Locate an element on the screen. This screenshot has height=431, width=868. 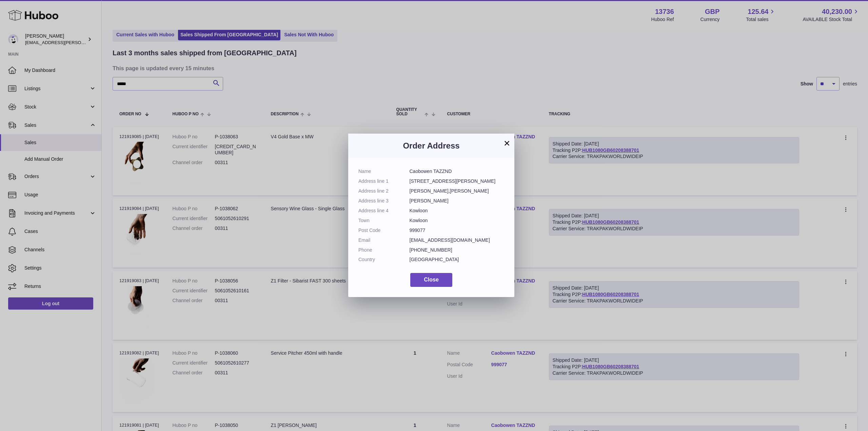
dt: Address line 2 is located at coordinates (384, 191).